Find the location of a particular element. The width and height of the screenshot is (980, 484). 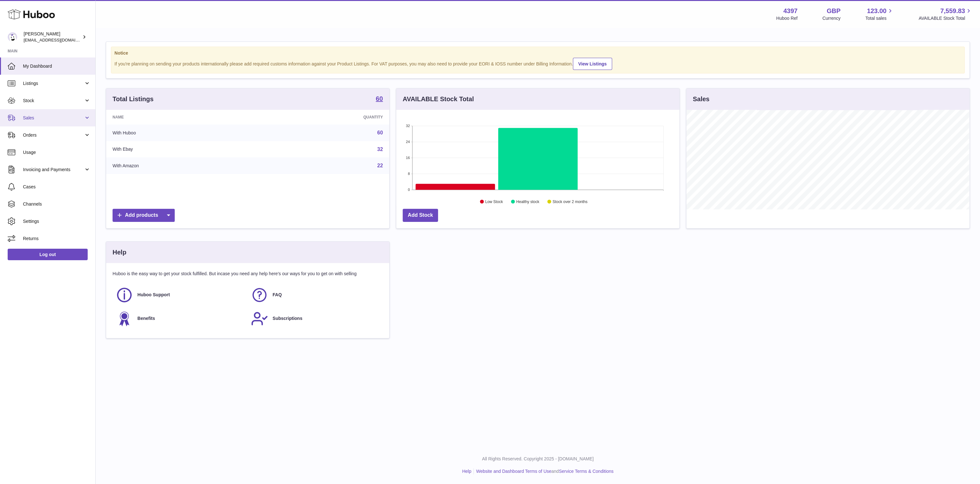

span: Huboo Support is located at coordinates (154, 294).